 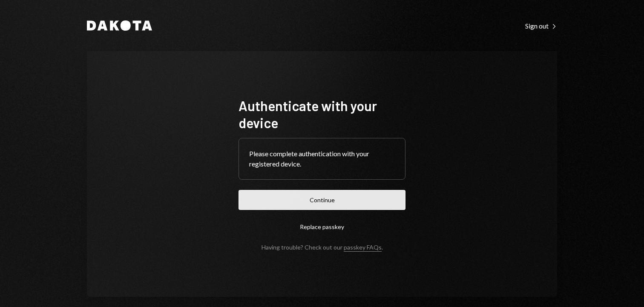 What do you see at coordinates (322, 114) in the screenshot?
I see `h1: Authenticate with your device` at bounding box center [322, 114].